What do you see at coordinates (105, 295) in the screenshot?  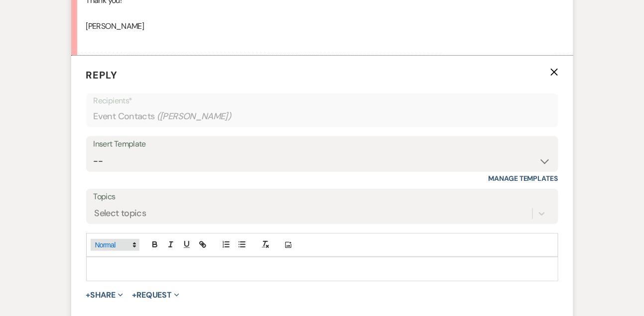 I see `button: Share` at bounding box center [105, 295].